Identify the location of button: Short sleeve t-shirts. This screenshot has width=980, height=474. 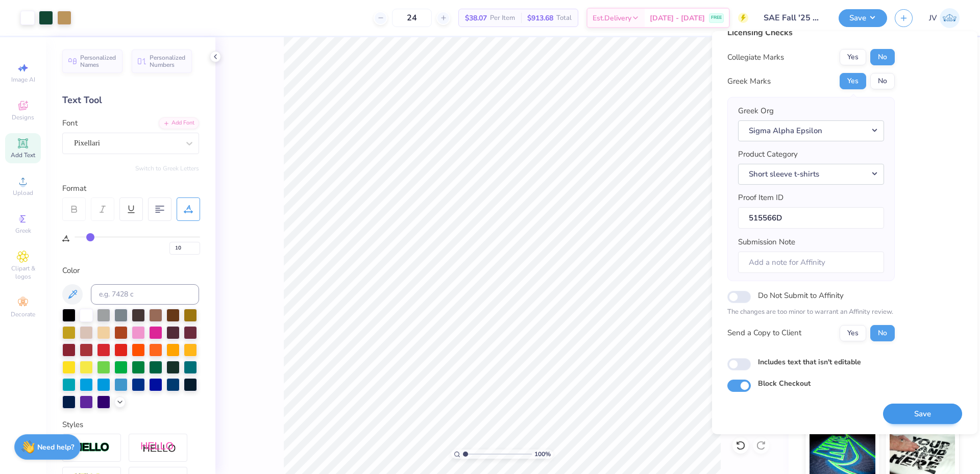
(811, 174).